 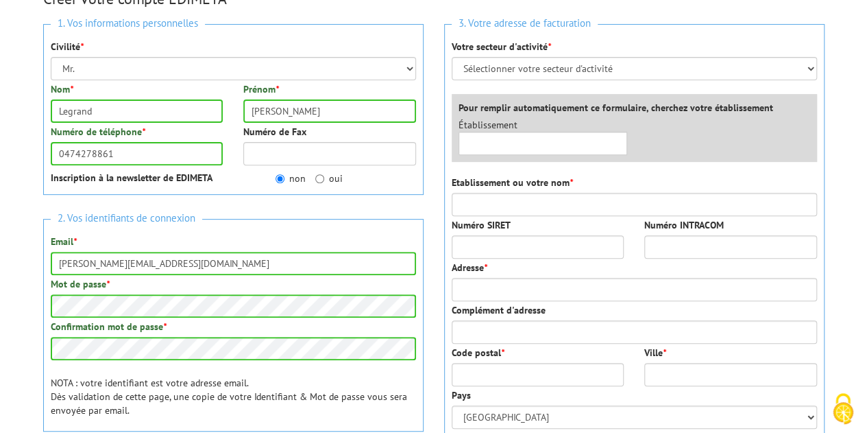 I want to click on label: oui, so click(x=329, y=178).